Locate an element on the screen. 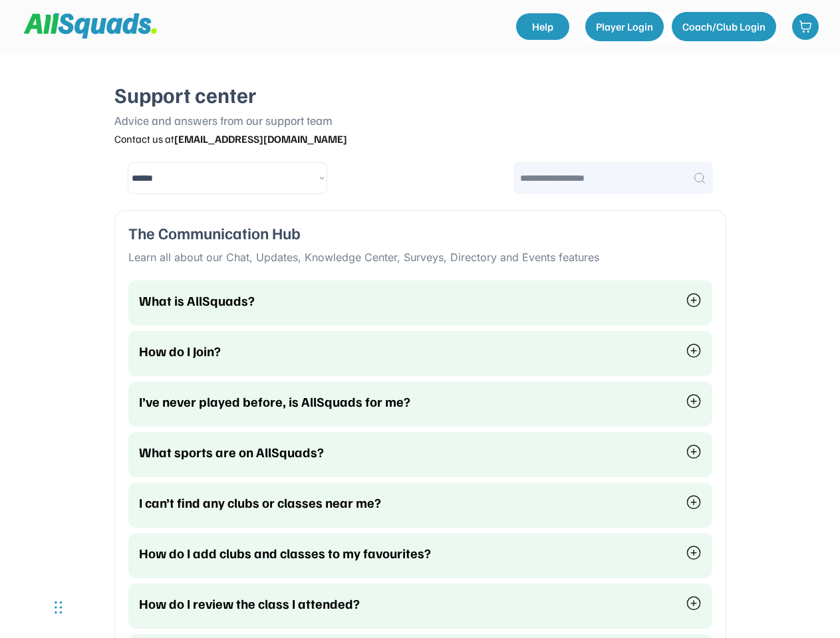  div: How do I review the class I attended? is located at coordinates (405, 604).